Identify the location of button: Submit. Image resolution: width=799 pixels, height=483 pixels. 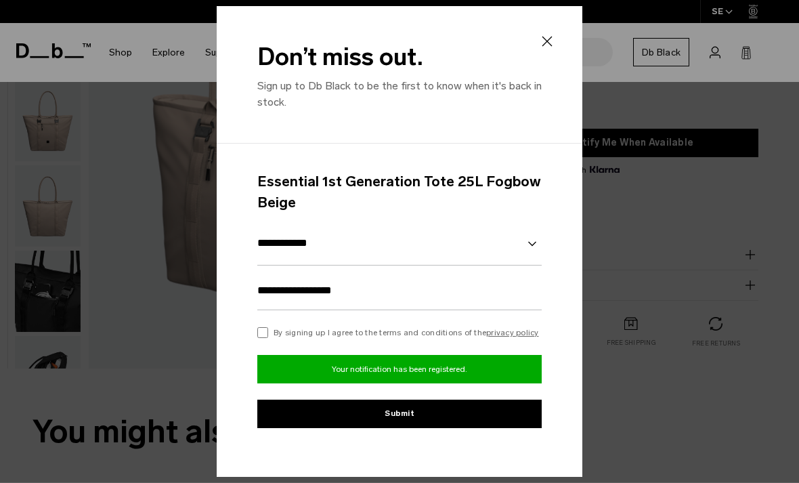
(400, 414).